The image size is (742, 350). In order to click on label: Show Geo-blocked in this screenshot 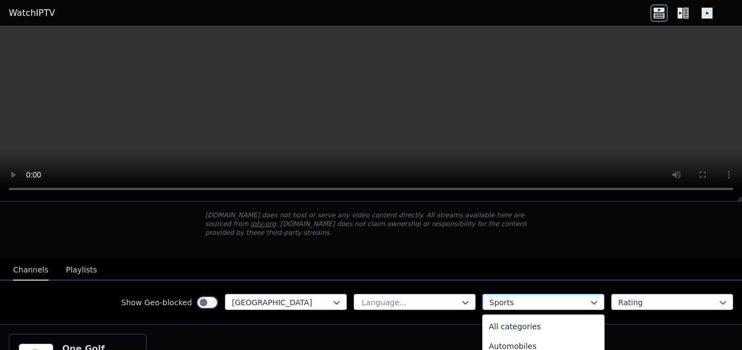, I will do `click(157, 302)`.